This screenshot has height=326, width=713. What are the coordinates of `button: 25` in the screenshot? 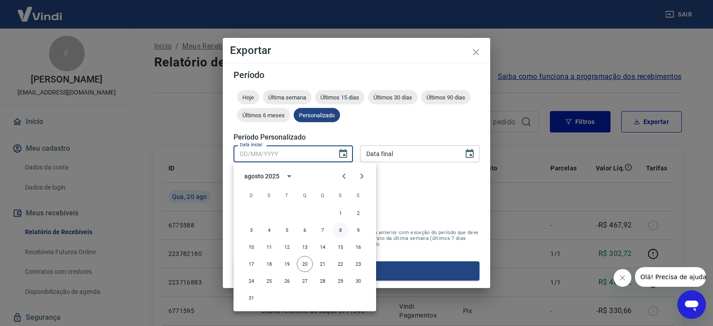 It's located at (269, 281).